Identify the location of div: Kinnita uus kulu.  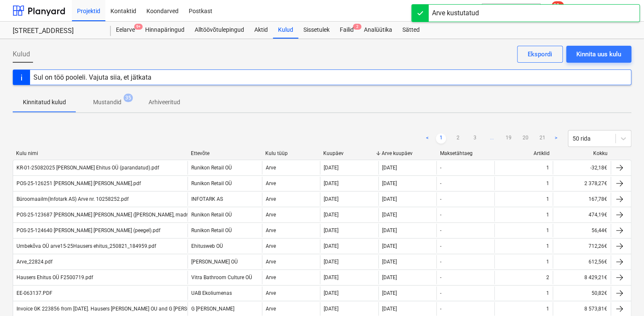
(599, 54).